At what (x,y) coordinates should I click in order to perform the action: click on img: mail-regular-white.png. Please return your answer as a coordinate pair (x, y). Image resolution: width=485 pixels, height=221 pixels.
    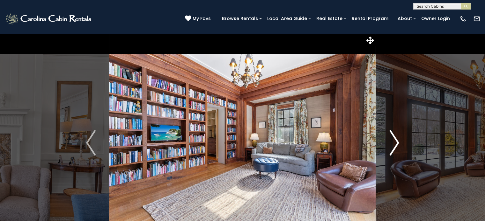
    Looking at the image, I should click on (476, 19).